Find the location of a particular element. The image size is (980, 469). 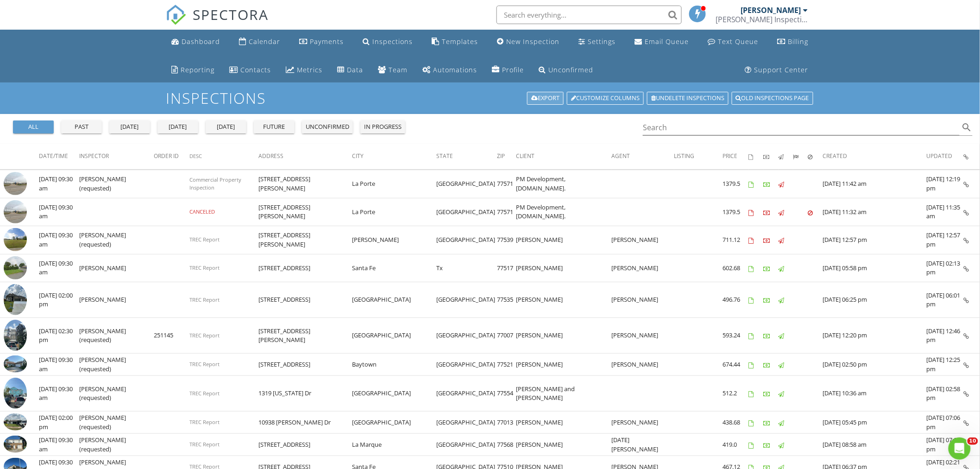

div: Automations is located at coordinates (455, 70).